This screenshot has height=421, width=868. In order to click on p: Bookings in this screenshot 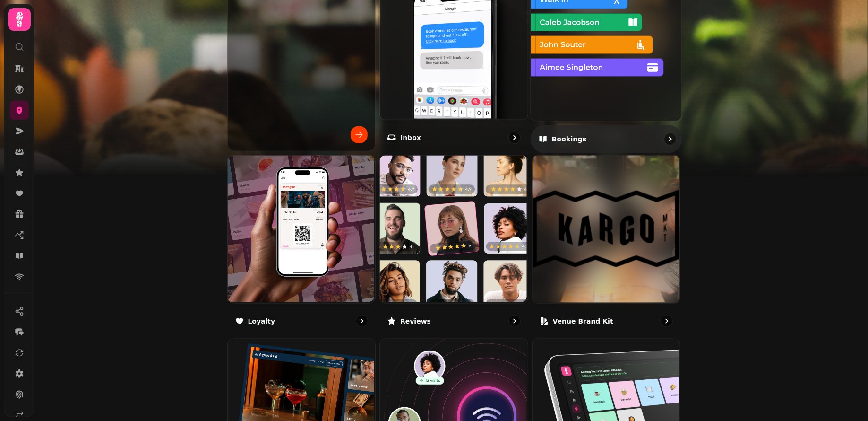, I will do `click(569, 139)`.